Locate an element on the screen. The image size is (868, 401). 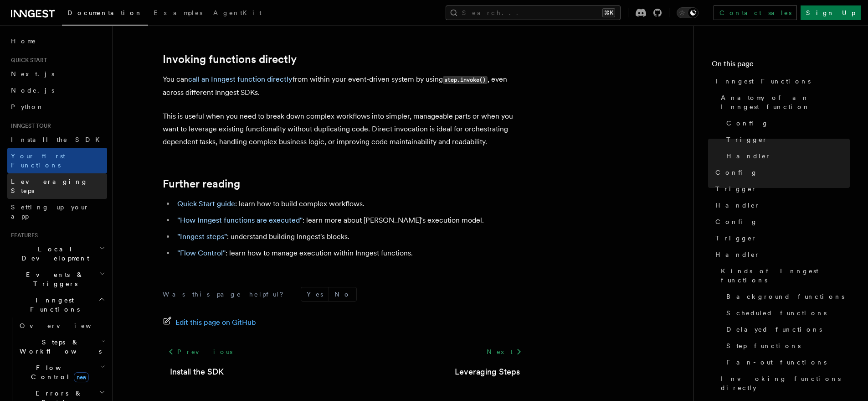
a: Further reading is located at coordinates (201, 184).